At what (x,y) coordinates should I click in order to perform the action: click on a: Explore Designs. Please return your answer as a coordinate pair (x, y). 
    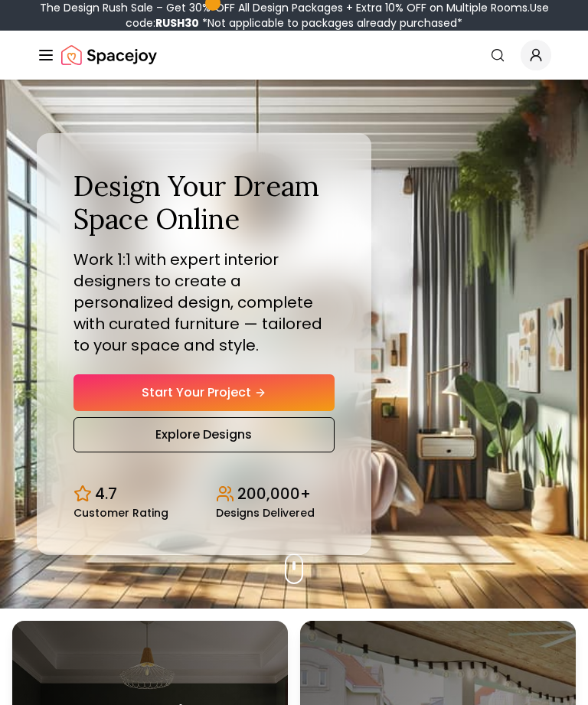
    Looking at the image, I should click on (204, 435).